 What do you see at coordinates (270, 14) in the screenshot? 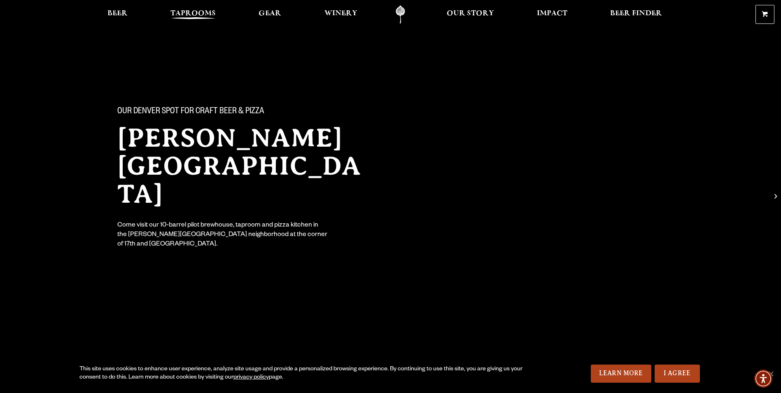
I see `a: Gear` at bounding box center [270, 14].